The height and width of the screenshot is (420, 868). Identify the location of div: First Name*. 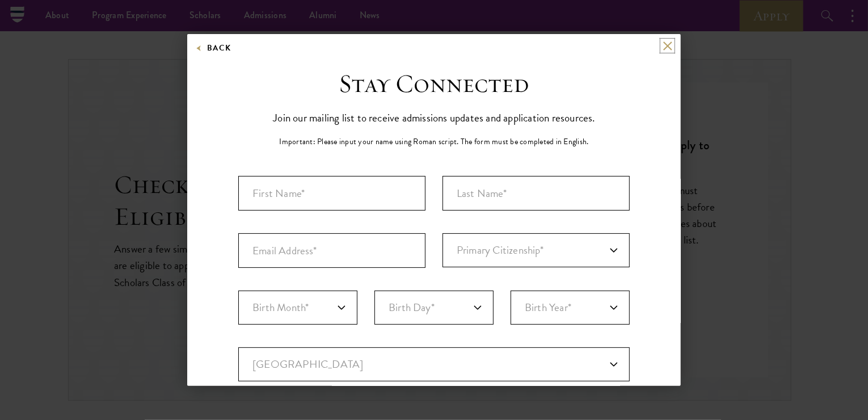
(332, 193).